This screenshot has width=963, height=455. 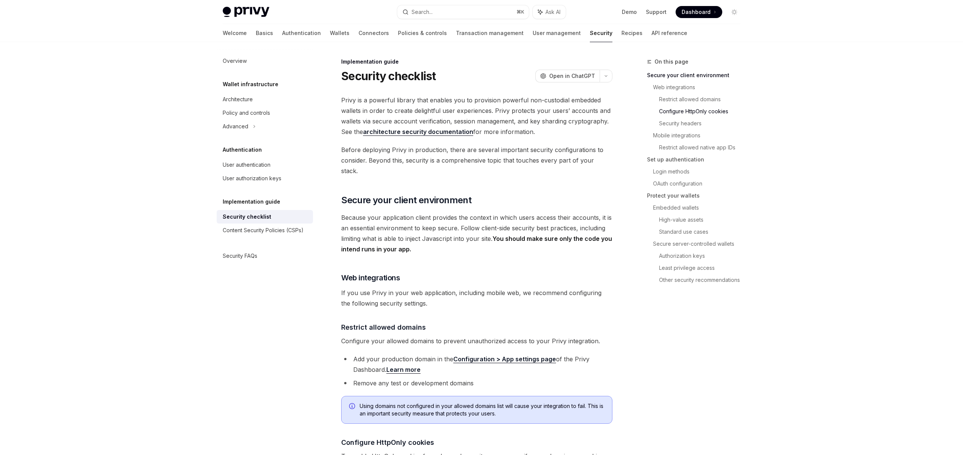 What do you see at coordinates (238, 99) in the screenshot?
I see `div: Architecture` at bounding box center [238, 99].